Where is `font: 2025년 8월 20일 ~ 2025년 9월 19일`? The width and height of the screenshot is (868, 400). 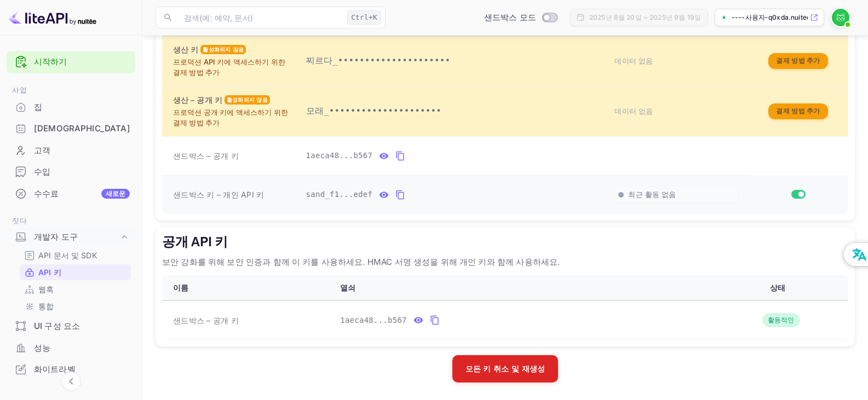
font: 2025년 8월 20일 ~ 2025년 9월 19일 is located at coordinates (645, 17).